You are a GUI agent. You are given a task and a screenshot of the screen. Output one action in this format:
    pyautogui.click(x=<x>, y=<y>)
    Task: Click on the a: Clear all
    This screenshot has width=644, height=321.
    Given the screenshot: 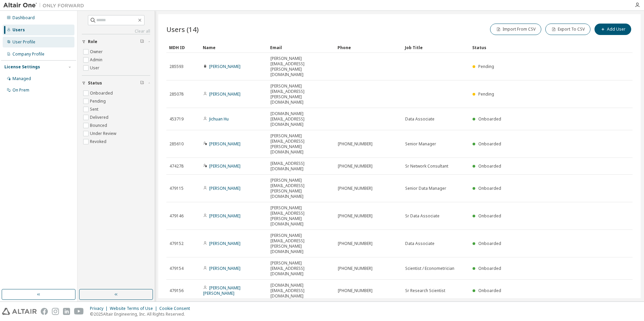 What is the action you would take?
    pyautogui.click(x=116, y=31)
    